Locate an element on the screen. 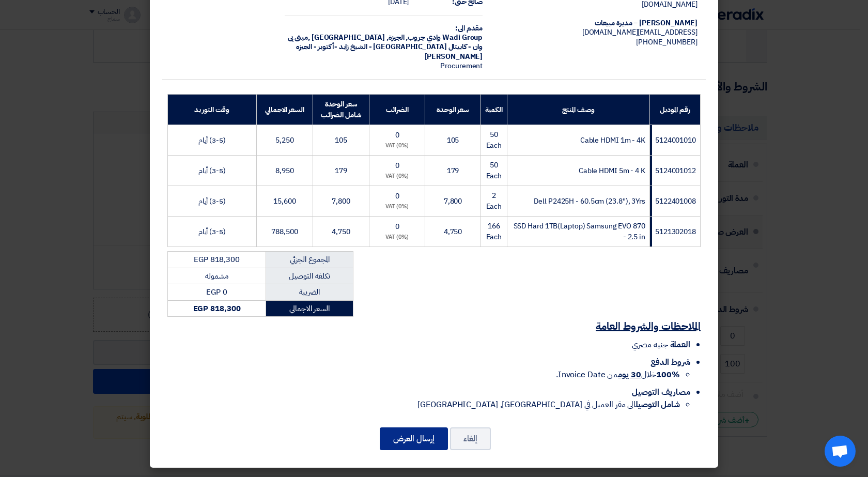 This screenshot has width=868, height=477. span: Wadi Group وادي جروب, is located at coordinates (444, 37).